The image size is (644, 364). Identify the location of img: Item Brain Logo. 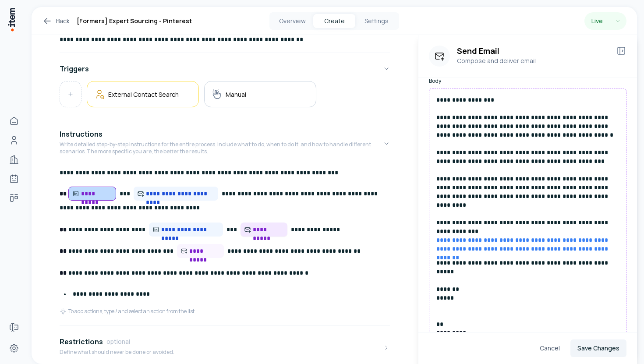
(12, 19).